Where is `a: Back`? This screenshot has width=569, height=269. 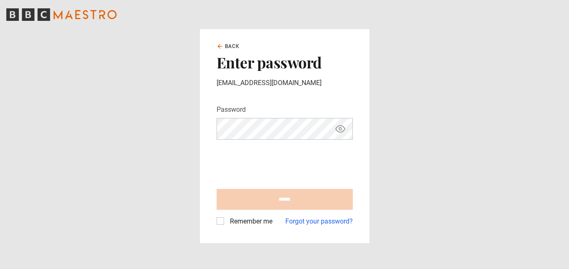 a: Back is located at coordinates (228, 46).